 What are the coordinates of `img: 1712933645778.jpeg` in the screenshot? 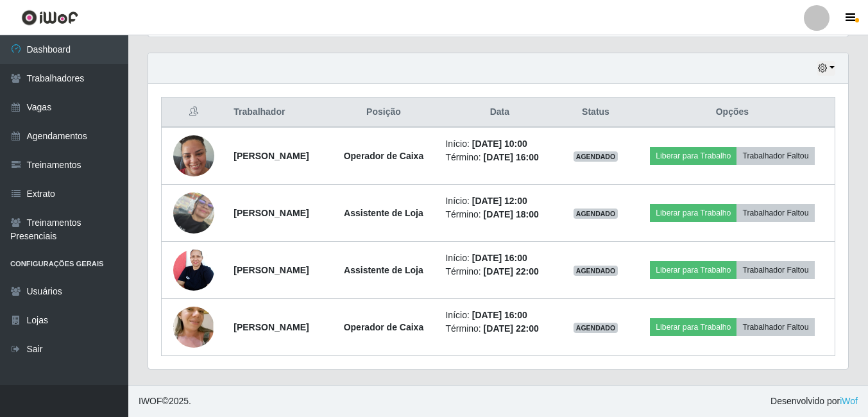 It's located at (194, 155).